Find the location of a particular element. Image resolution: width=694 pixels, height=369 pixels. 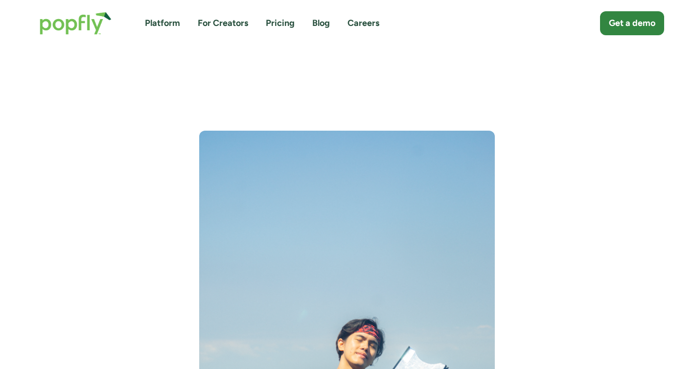

a: Blog is located at coordinates (321, 23).